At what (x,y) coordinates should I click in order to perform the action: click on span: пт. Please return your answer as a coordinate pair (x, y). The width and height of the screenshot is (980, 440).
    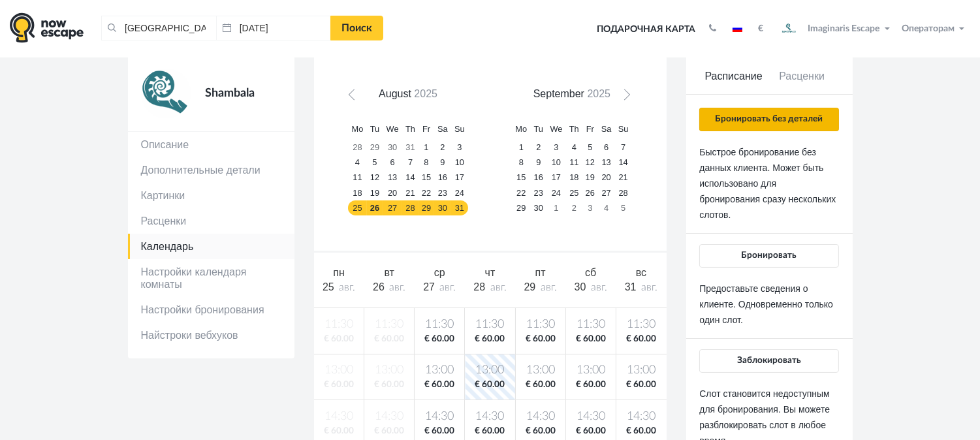
    Looking at the image, I should click on (540, 272).